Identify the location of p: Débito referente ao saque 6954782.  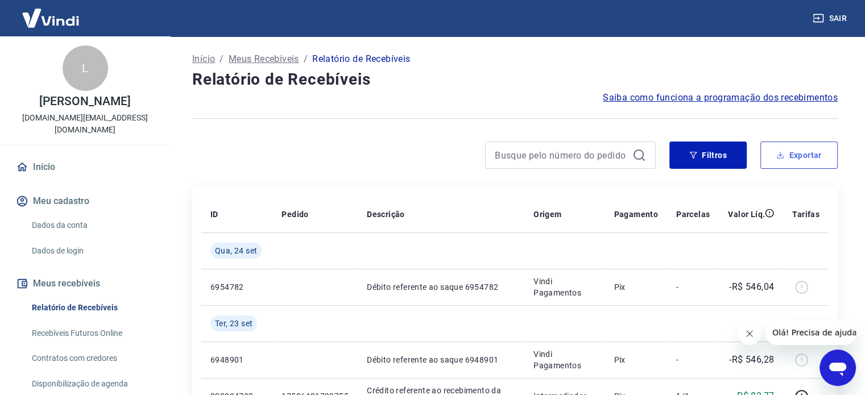
(441, 287).